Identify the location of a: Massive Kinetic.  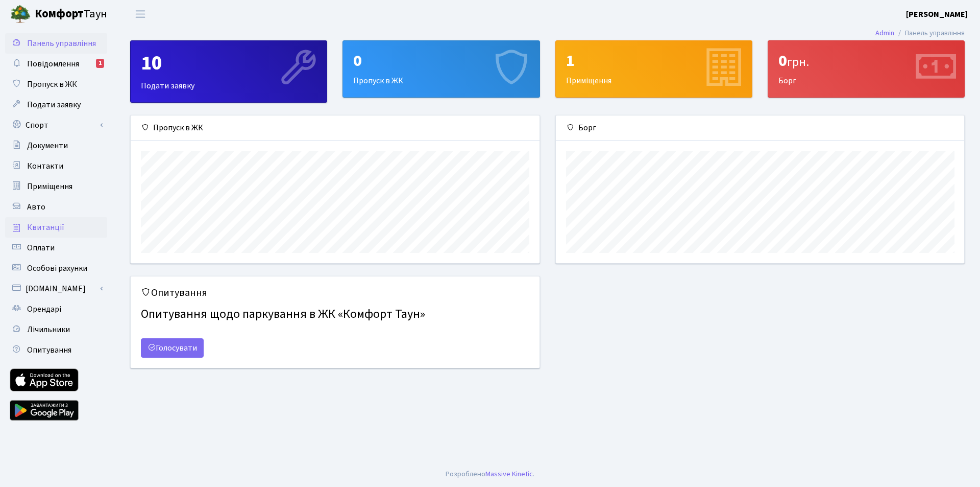
(509, 474).